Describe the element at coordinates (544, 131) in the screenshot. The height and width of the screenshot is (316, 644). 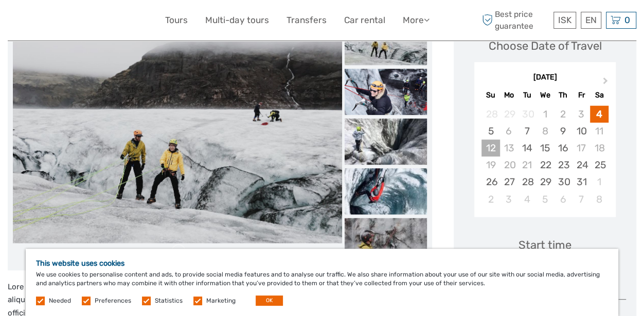
I see `div: Not available Wednesday, October 8th, 2025` at that location.